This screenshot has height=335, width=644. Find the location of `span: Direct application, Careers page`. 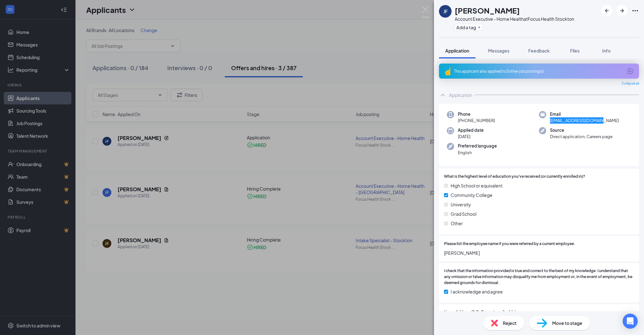

span: Direct application, Careers page is located at coordinates (581, 137).